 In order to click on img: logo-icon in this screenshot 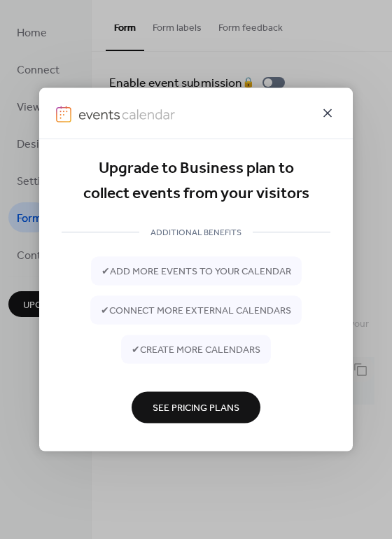, I will do `click(64, 114)`.